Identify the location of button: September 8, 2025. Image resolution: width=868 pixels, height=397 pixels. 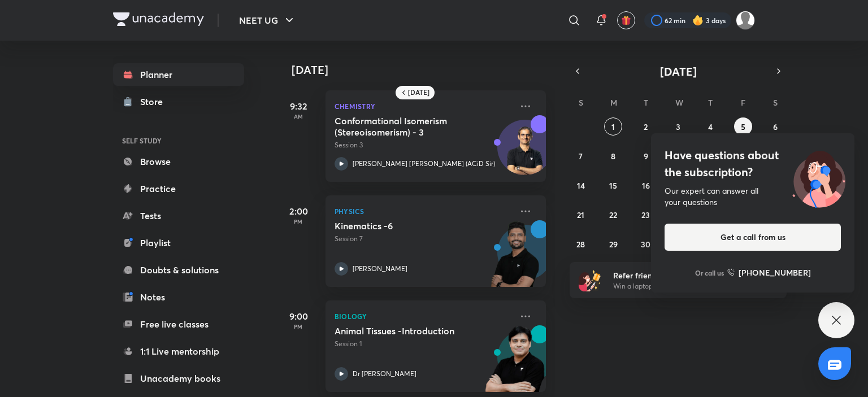
(613, 156).